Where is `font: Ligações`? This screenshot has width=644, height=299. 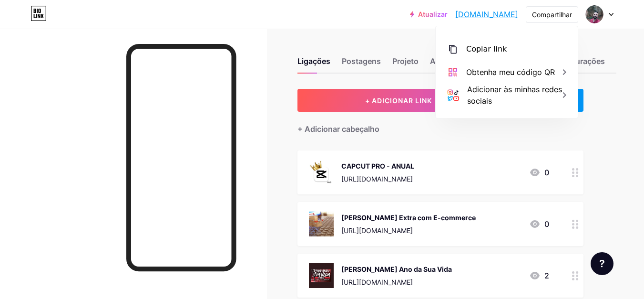 font: Ligações is located at coordinates (314, 61).